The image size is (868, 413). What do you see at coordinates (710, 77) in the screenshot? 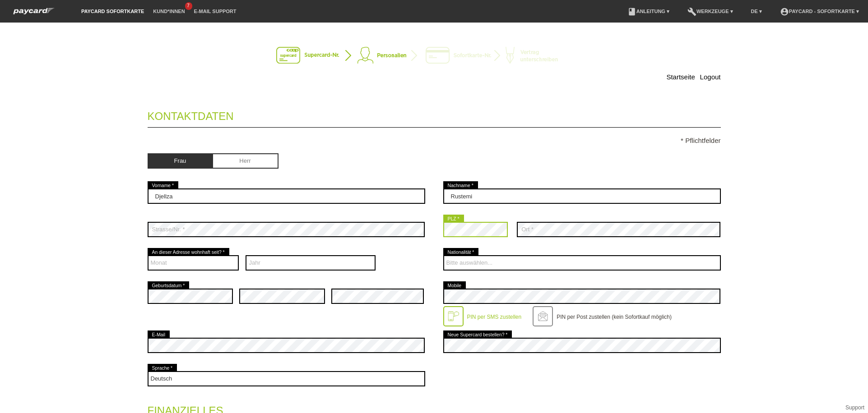
I see `a: Logout` at bounding box center [710, 77].